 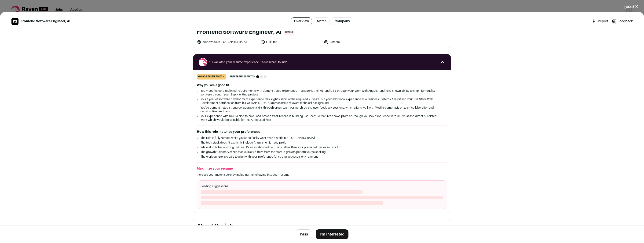 I want to click on li: Your 1 year of software development experience falls slightly short of the required 2+ years, but..., so click(x=322, y=101).